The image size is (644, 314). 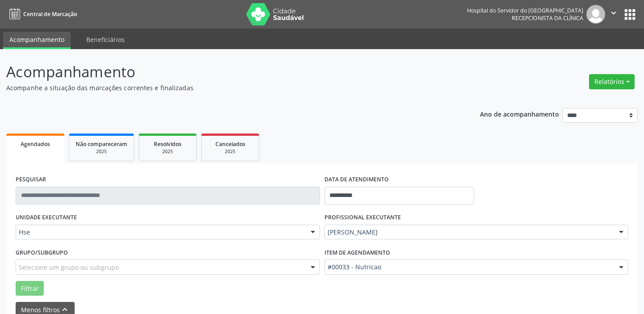 What do you see at coordinates (227, 87) in the screenshot?
I see `p: Acompanhe a situação das marcações correntes e finalizadas` at bounding box center [227, 87].